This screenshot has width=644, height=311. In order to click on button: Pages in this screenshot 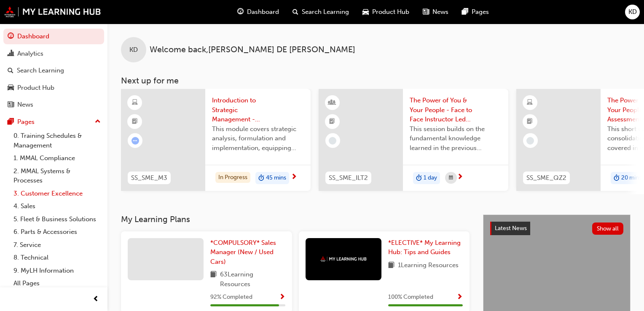, I will do `click(54, 122)`.